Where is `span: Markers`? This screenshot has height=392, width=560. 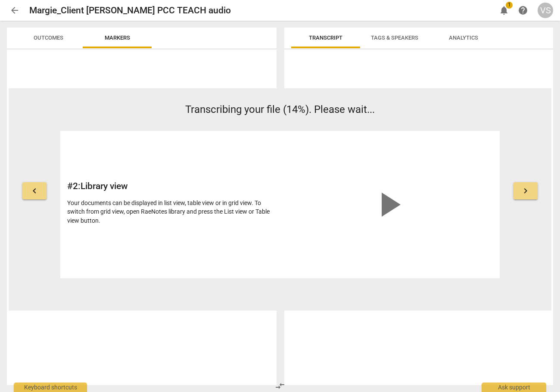
span: Markers is located at coordinates (117, 38).